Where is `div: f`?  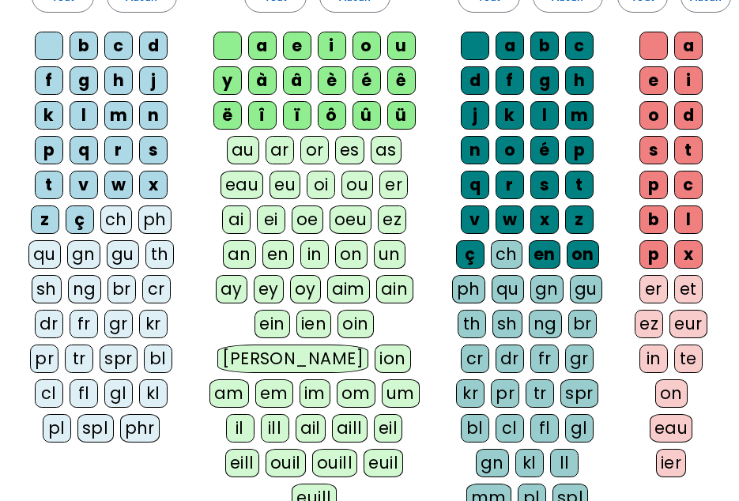 div: f is located at coordinates (509, 81).